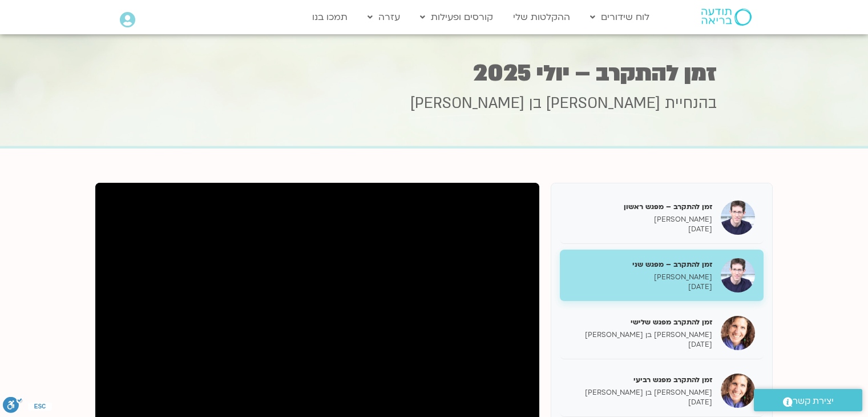  I want to click on h5: זמן להתקרב מפגש שלישי, so click(640, 322).